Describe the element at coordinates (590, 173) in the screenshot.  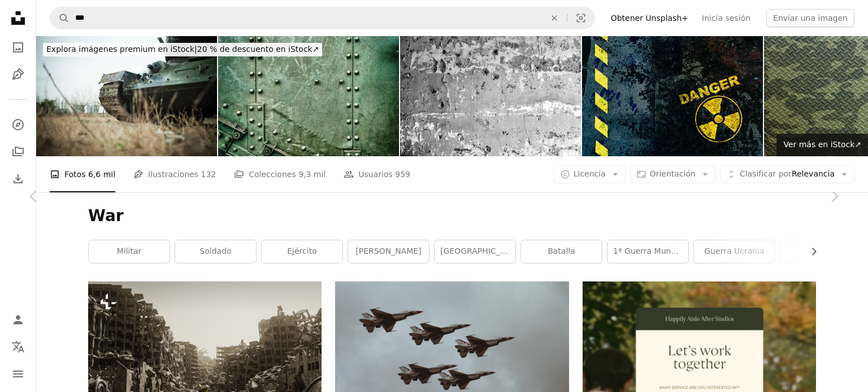
I see `span: Licencia` at that location.